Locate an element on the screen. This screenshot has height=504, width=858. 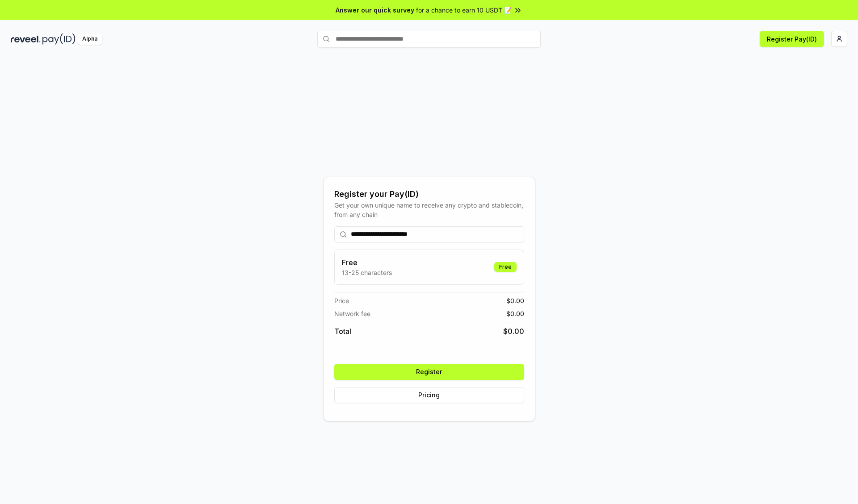
span: for a chance to earn 10 USDT 📝 is located at coordinates (464, 10).